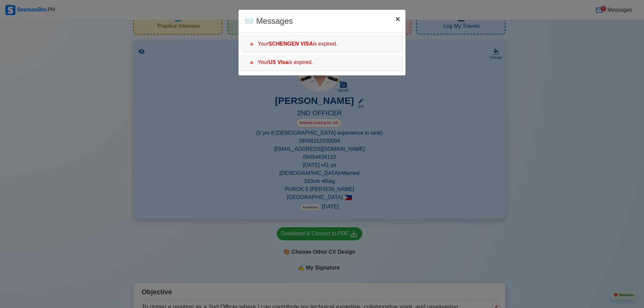 The image size is (644, 308). Describe the element at coordinates (249, 21) in the screenshot. I see `span: messages` at that location.